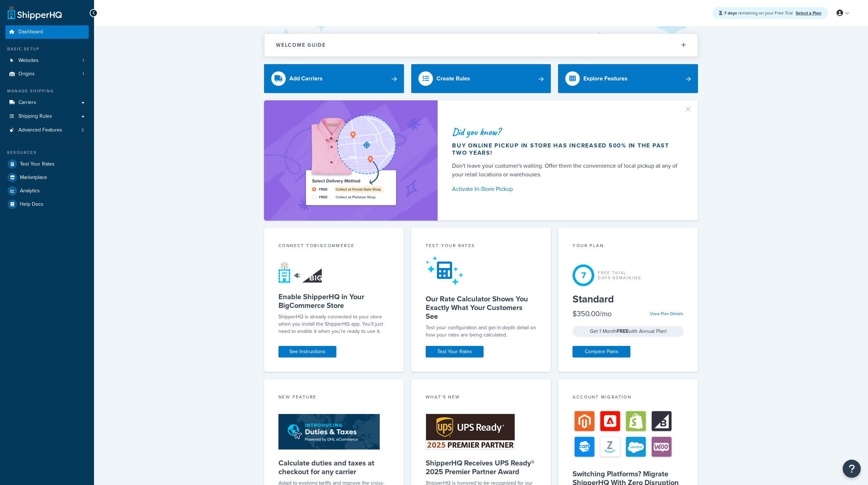 The width and height of the screenshot is (868, 485). I want to click on a: Compare Plans, so click(602, 351).